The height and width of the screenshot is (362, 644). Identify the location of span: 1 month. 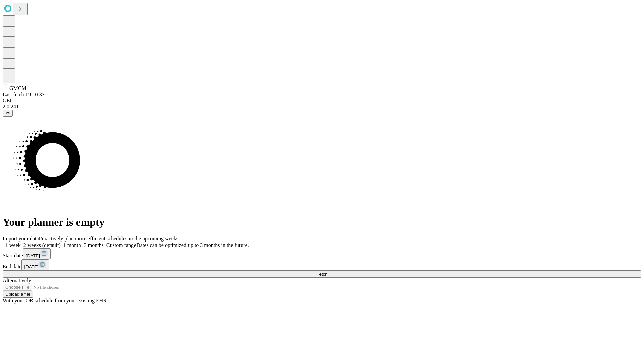
(72, 245).